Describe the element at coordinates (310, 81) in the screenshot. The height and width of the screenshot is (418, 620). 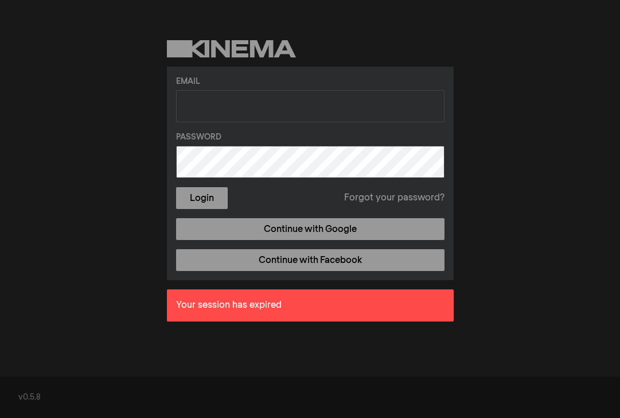
I see `label: Email` at that location.